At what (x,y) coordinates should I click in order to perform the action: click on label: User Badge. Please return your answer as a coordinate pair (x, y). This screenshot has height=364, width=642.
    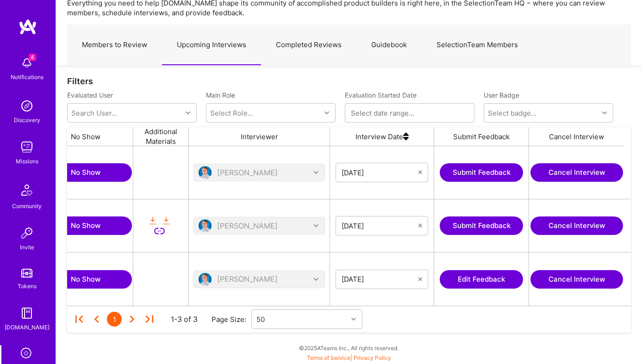
    Looking at the image, I should click on (501, 95).